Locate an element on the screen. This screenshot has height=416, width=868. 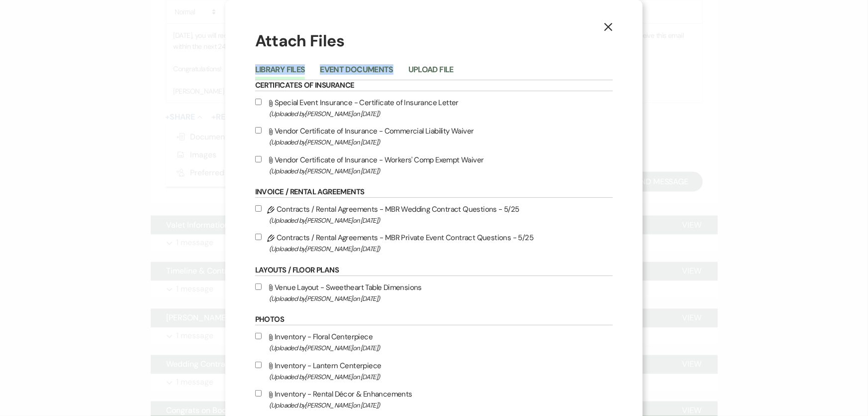
label: Contracts / Rental Agreements - MBR Wedding Contract Questions - 5/25 is located at coordinates (434, 214).